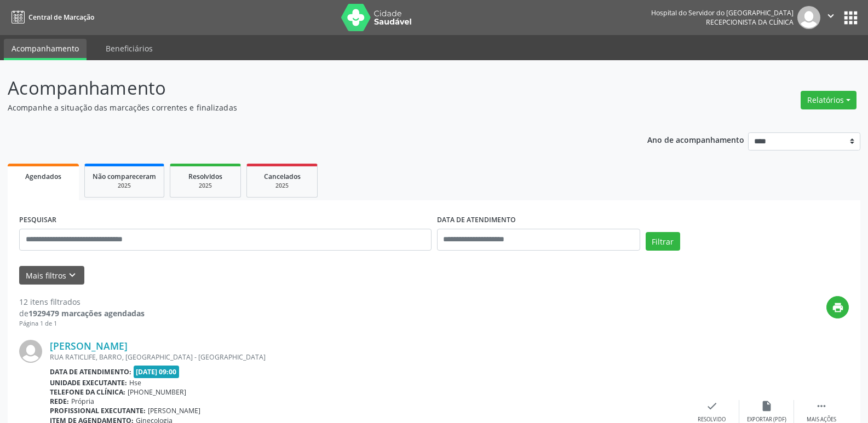  Describe the element at coordinates (850, 17) in the screenshot. I see `button: apps` at that location.